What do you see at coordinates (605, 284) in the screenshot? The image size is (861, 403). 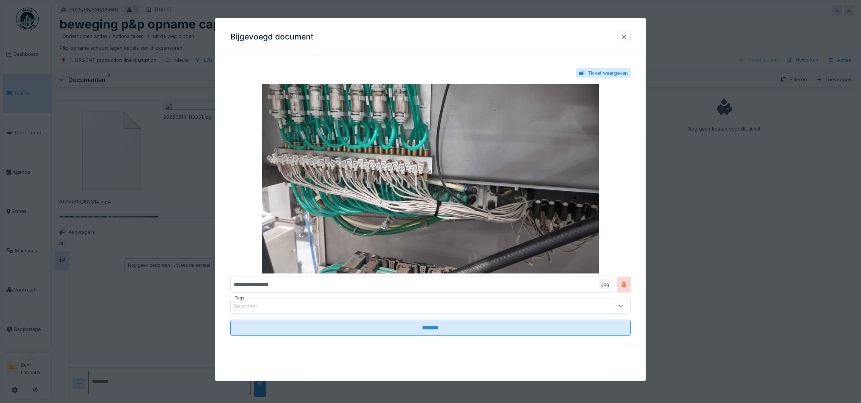 I see `div: .jpg` at bounding box center [605, 284].